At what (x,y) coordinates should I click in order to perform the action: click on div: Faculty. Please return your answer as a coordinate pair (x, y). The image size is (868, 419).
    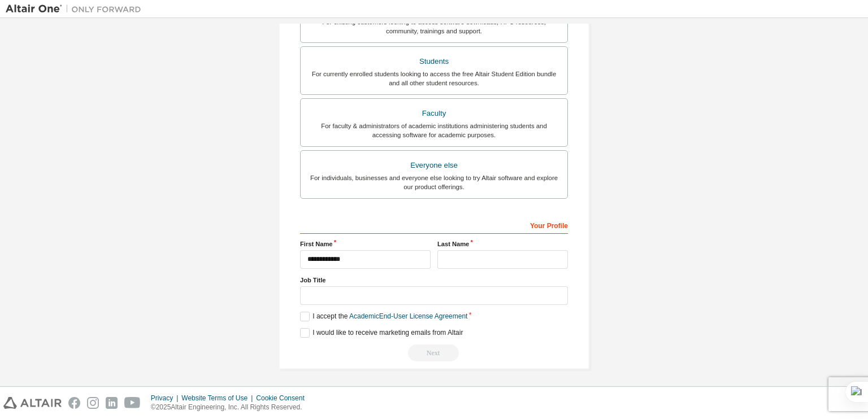
    Looking at the image, I should click on (434, 114).